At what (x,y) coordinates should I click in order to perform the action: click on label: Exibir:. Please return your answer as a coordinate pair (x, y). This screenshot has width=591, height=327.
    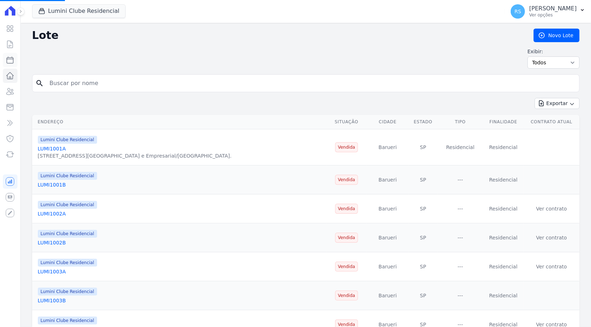
    Looking at the image, I should click on (554, 51).